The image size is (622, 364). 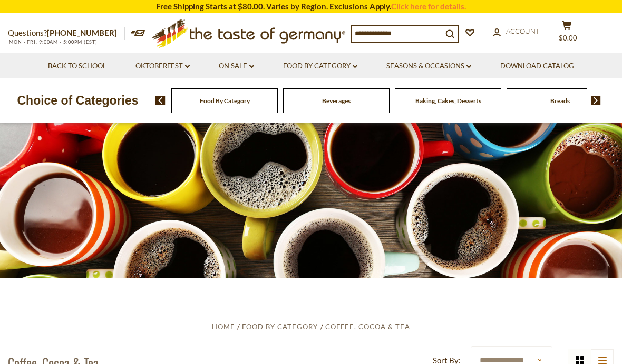 I want to click on a: Account, so click(x=516, y=32).